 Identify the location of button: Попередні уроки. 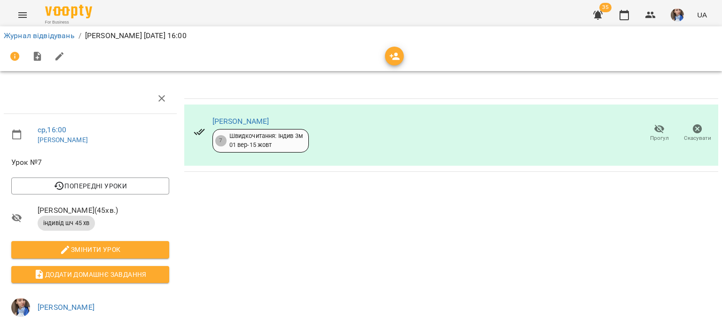
(90, 186).